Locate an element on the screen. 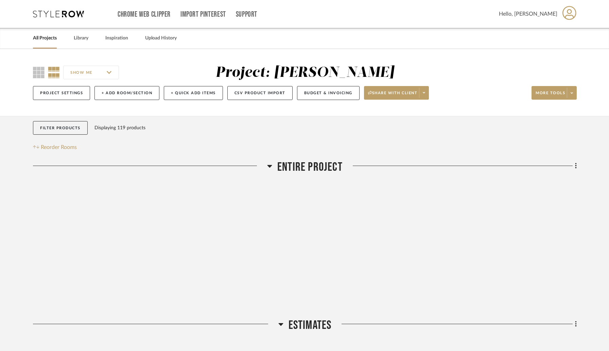 The width and height of the screenshot is (609, 351). a: Import Pinterest is located at coordinates (203, 14).